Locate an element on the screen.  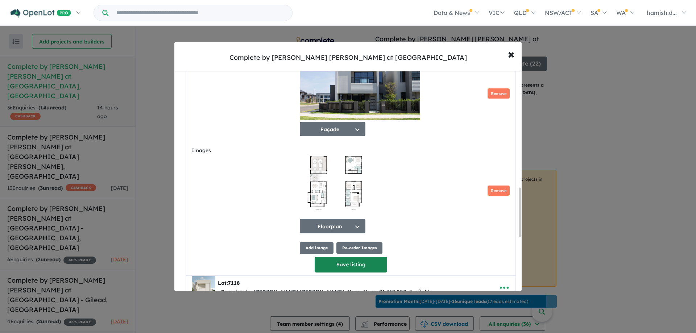
button: Façade is located at coordinates (332, 129).